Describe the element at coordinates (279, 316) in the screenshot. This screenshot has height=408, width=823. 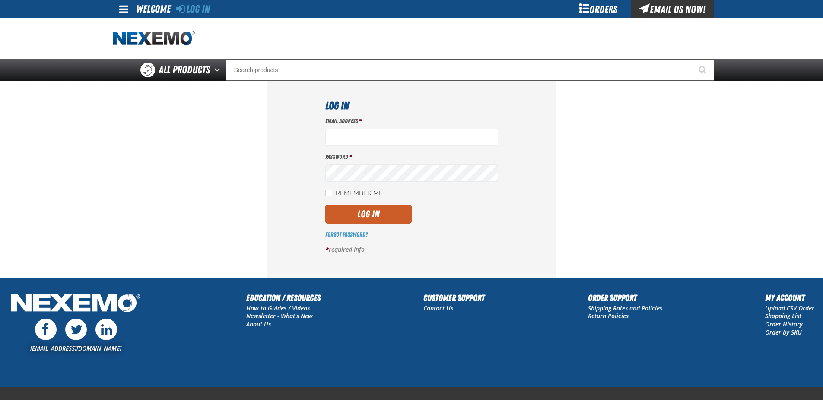
I see `a: Newsletter - What's New` at that location.